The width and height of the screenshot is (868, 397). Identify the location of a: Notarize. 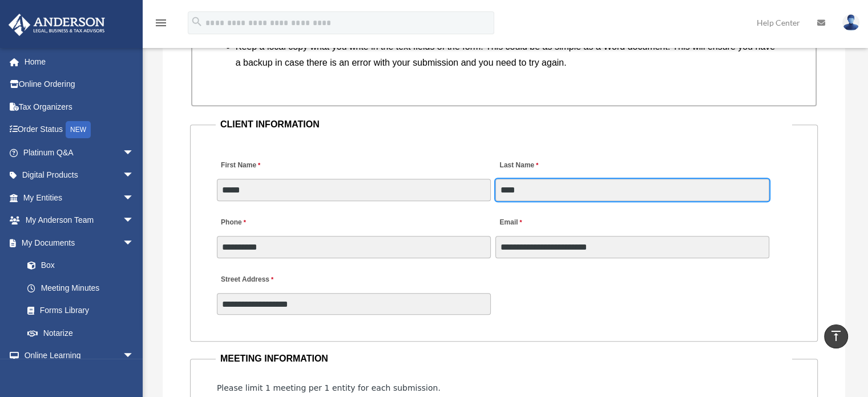
(84, 333).